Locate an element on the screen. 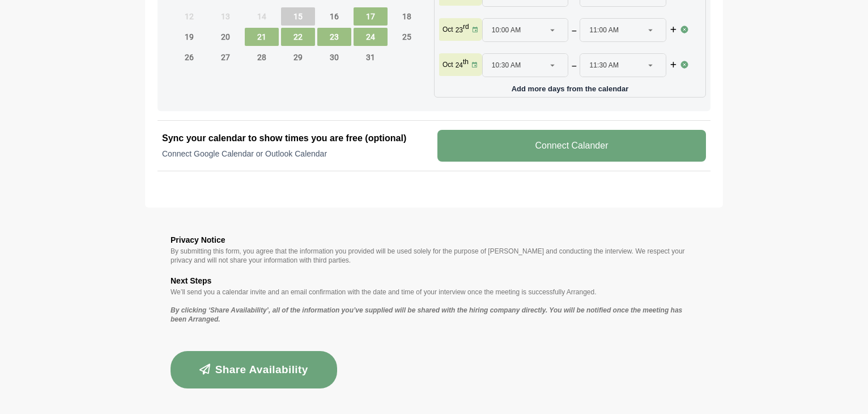 This screenshot has height=414, width=868. p: Add more days from the calendar is located at coordinates (570, 86).